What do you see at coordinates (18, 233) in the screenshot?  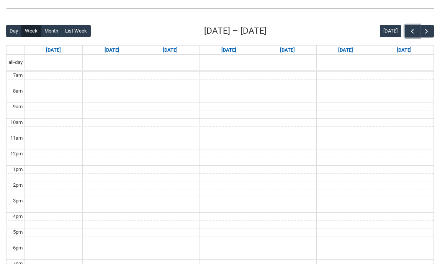 I see `div: 5pm` at bounding box center [18, 233].